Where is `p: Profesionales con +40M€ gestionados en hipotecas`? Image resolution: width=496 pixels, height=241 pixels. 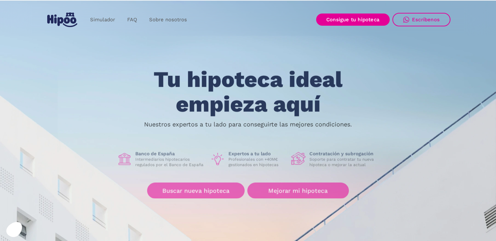
p: Profesionales con +40M€ gestionados en hipotecas is located at coordinates (257, 162).